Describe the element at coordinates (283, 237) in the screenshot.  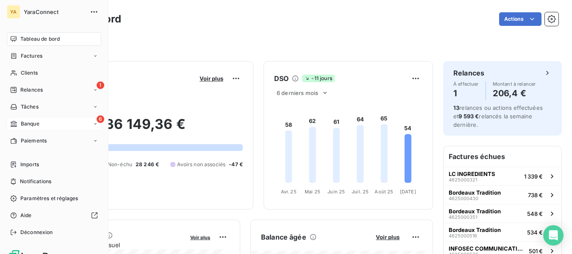
I see `h6: Balance âgée` at that location.